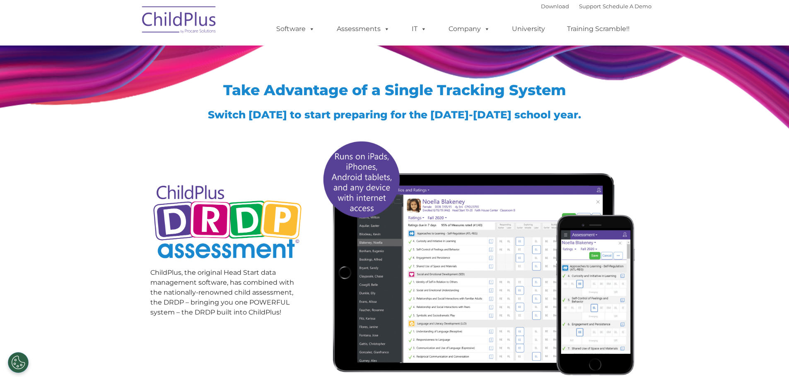 This screenshot has width=789, height=377. What do you see at coordinates (528, 29) in the screenshot?
I see `a: University` at bounding box center [528, 29].